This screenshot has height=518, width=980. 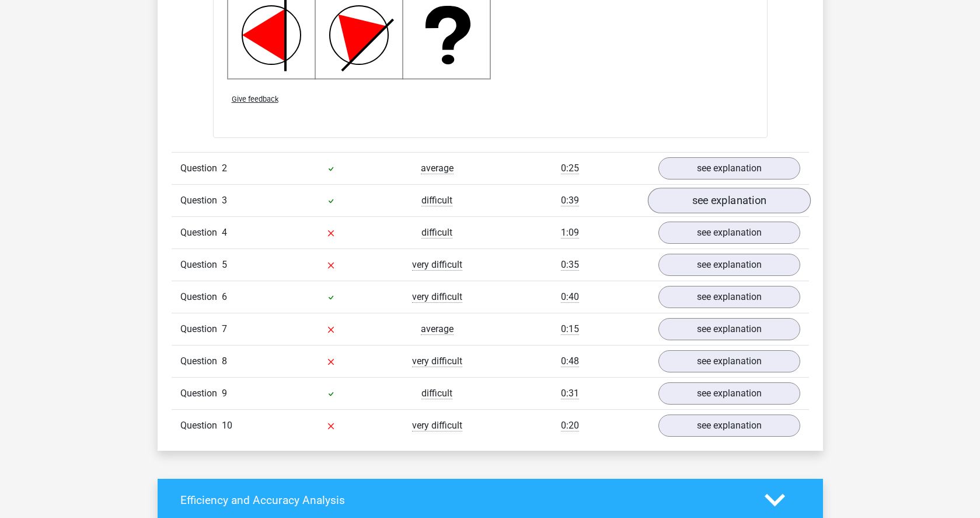 What do you see at coordinates (463, 500) in the screenshot?
I see `h4: Efficiency and Accuracy Analysis` at bounding box center [463, 500].